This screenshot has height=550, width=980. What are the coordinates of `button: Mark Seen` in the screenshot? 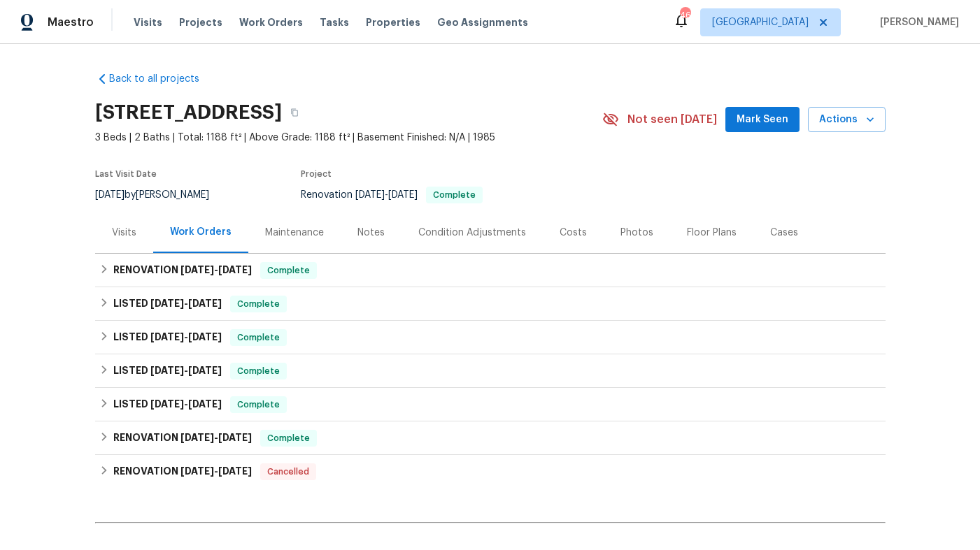 It's located at (763, 120).